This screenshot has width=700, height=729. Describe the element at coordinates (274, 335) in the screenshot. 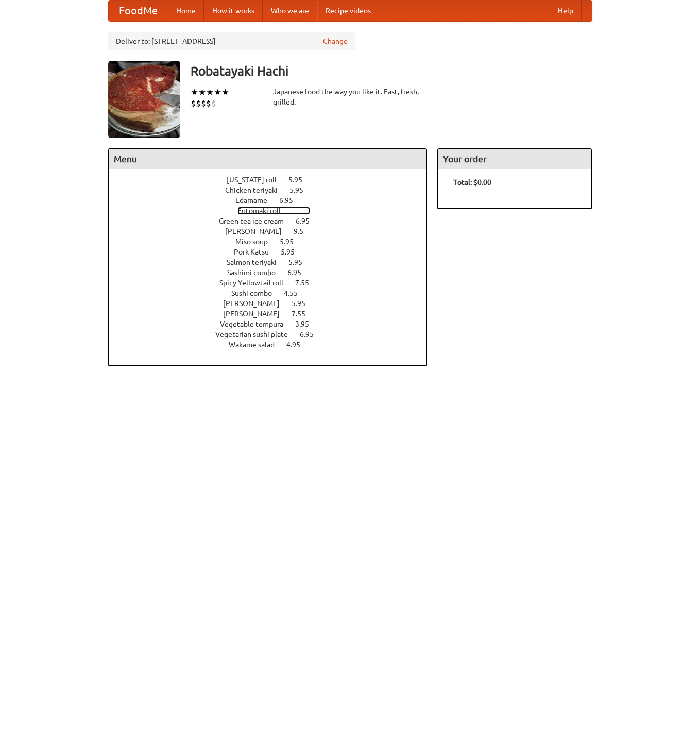

I see `a: Vegetarian sushi plate 6.95` at that location.